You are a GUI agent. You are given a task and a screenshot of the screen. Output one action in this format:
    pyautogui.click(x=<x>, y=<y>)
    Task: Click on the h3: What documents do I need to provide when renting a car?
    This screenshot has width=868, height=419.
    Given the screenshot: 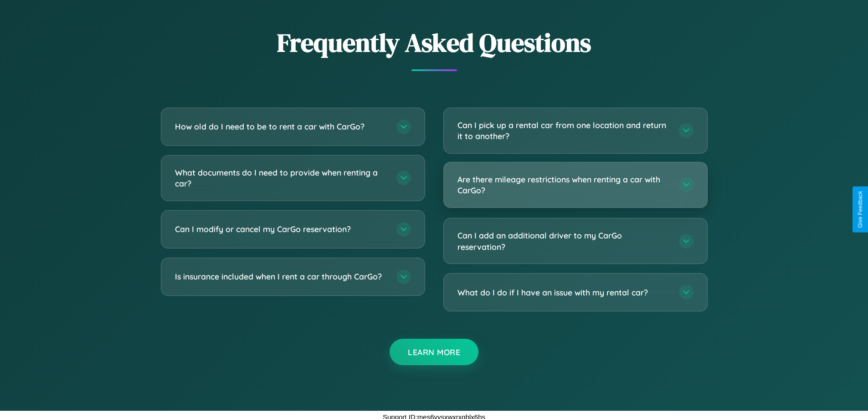 What is the action you would take?
    pyautogui.click(x=281, y=178)
    